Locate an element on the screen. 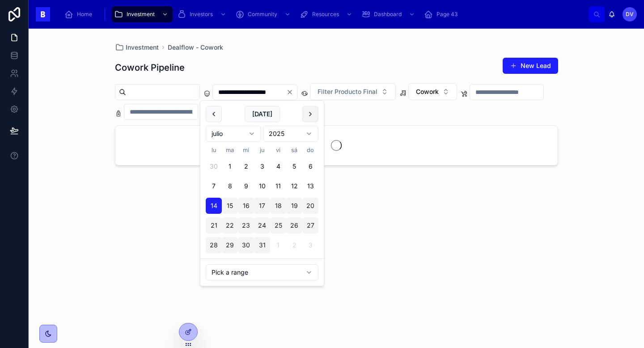 The image size is (644, 348). button: lunes, 30 de junio de 2025 is located at coordinates (214, 166).